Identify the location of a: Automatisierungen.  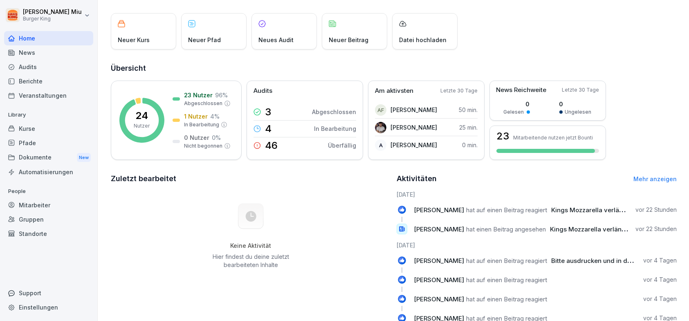
(49, 172).